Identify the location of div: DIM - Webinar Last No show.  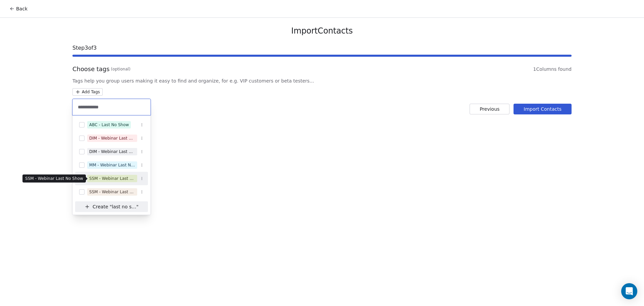
(112, 138).